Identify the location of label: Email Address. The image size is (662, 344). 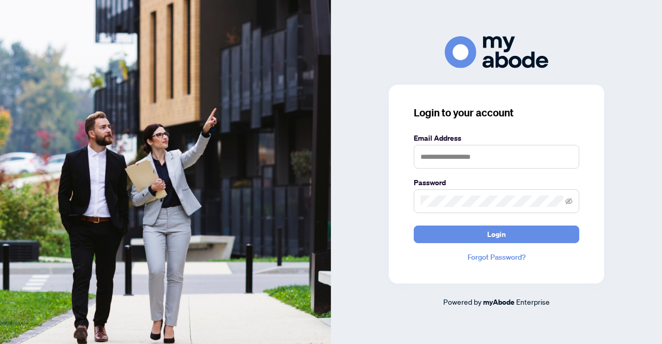
(497, 138).